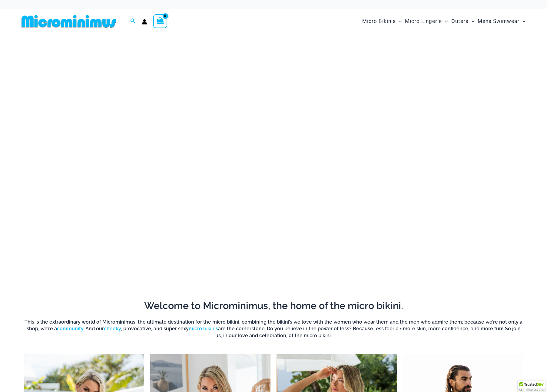  I want to click on span: Outers, so click(460, 21).